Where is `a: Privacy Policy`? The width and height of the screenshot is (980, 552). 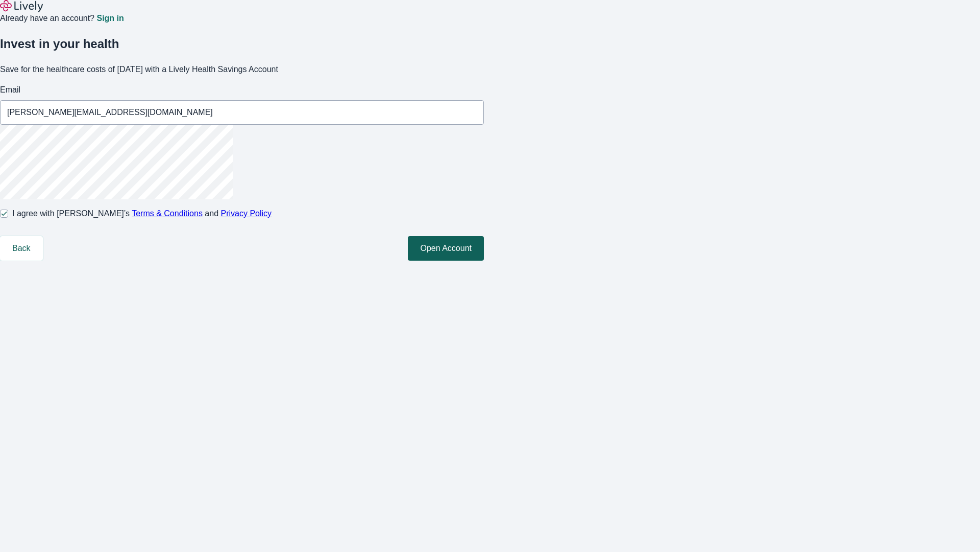
a: Privacy Policy is located at coordinates (246, 213).